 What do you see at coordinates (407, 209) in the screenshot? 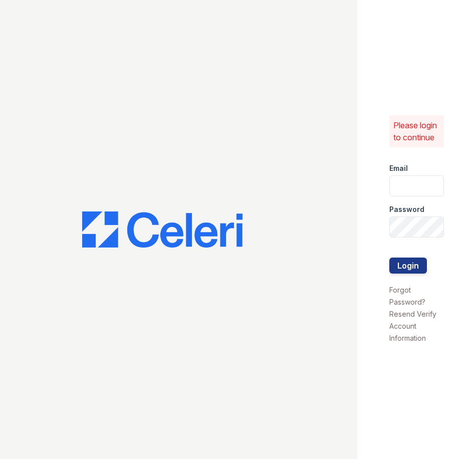
I see `label: Password` at bounding box center [407, 209].